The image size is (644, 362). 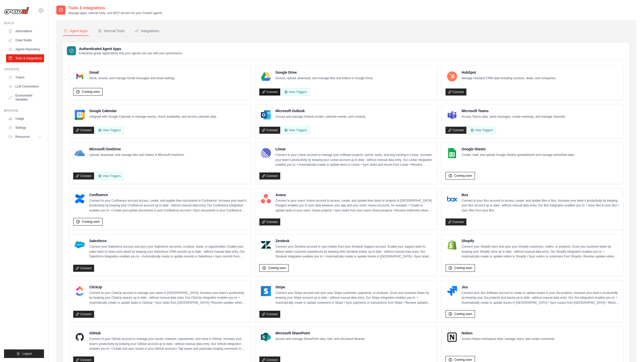 What do you see at coordinates (321, 333) in the screenshot?
I see `h4: Microsoft SharePoint` at bounding box center [321, 333].